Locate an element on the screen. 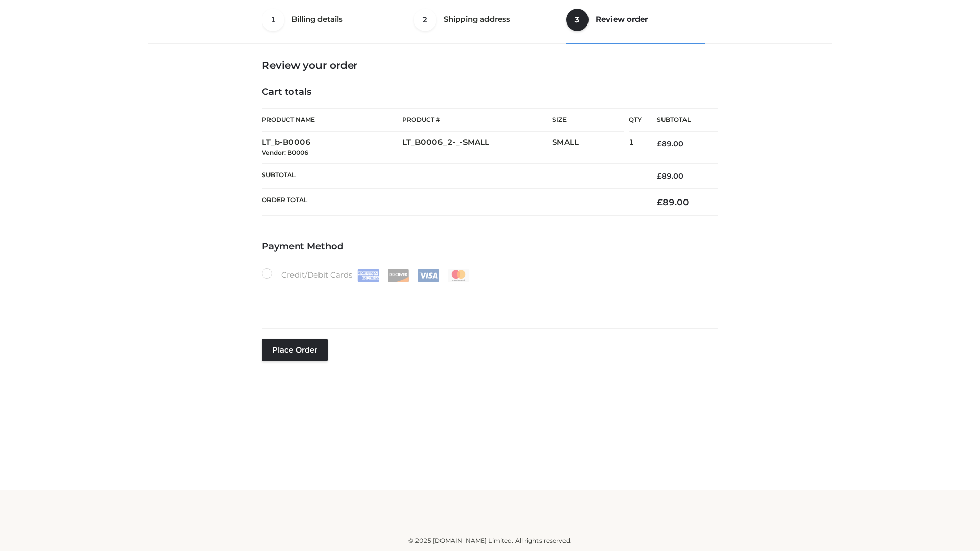  td: LT_B0006_2-_-SMALL is located at coordinates (477, 147).